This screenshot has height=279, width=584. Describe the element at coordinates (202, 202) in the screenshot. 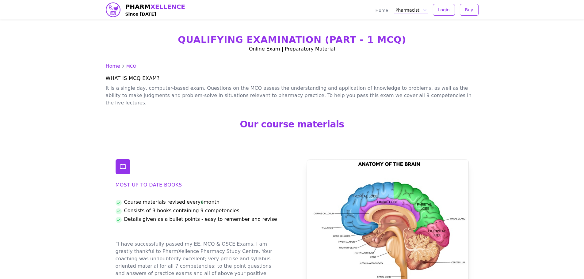

I see `span: 6` at that location.